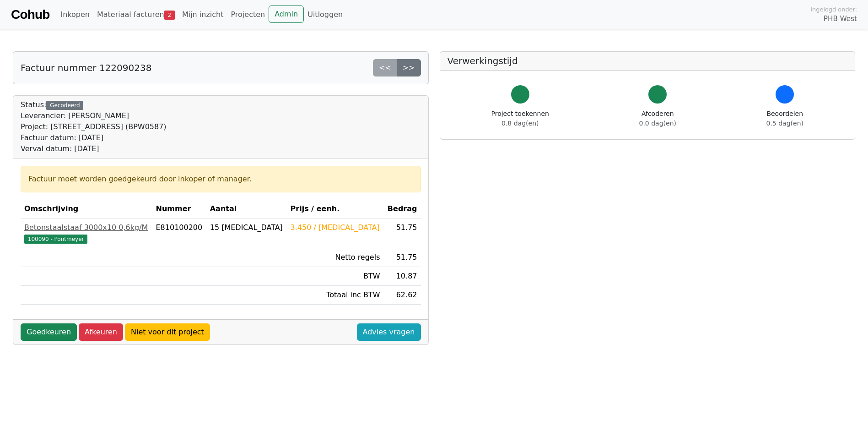 Image resolution: width=868 pixels, height=437 pixels. Describe the element at coordinates (64, 105) in the screenshot. I see `div: Gecodeerd` at that location.